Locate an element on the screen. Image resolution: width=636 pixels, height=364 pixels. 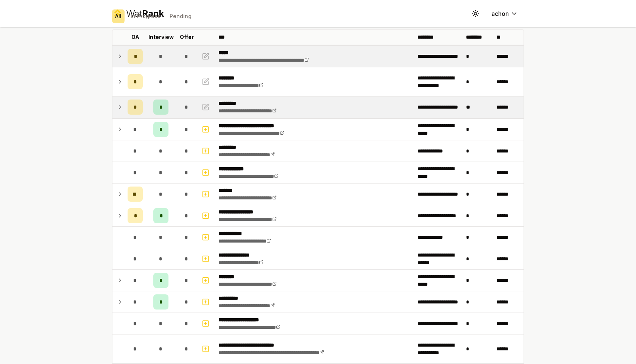
button: In Progress is located at coordinates (145, 16).